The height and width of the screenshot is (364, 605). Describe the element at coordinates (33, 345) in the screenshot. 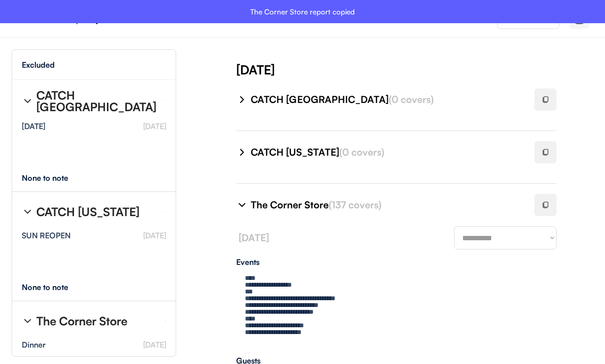

I see `div: Dinner` at that location.